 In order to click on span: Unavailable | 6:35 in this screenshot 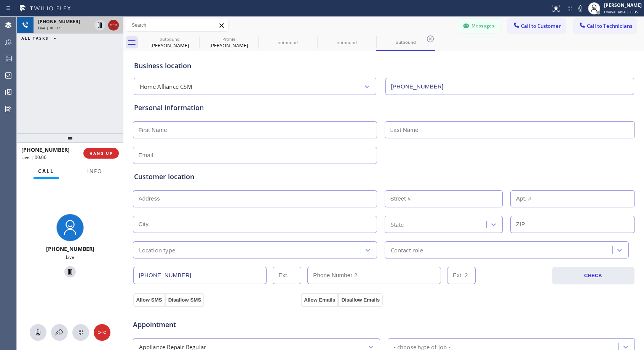, I will do `click(621, 12)`.